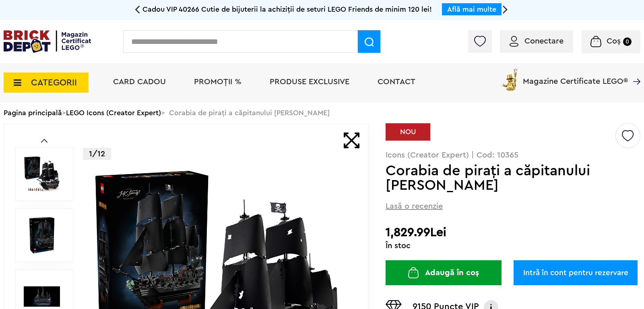 This screenshot has height=309, width=644. Describe the element at coordinates (287, 10) in the screenshot. I see `span: Cadou VIP 40266 Cutie de bijuterii la achiziții de seturi LEGO Friends de minim 120 lei!` at that location.